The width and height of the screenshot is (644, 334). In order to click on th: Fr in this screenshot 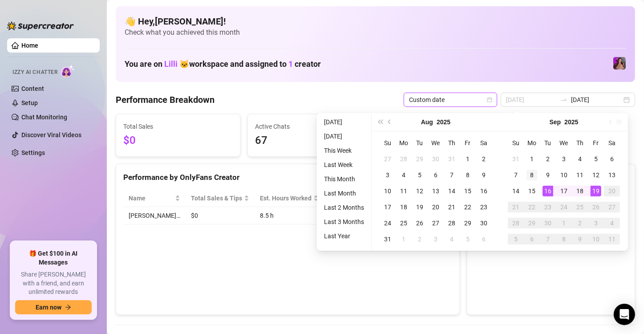, I will do `click(468, 143)`.